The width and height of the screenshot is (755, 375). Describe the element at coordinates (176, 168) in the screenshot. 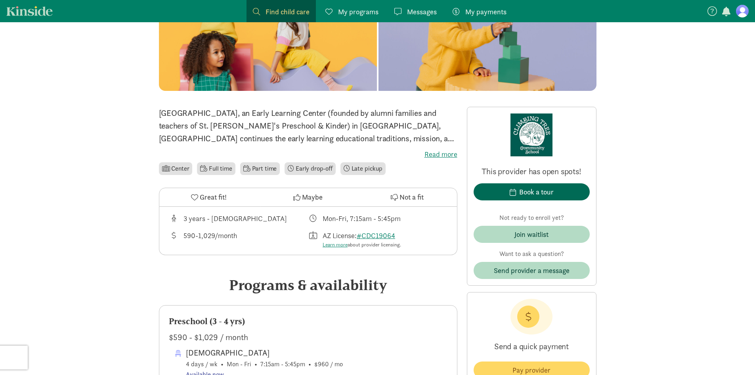

I see `li: Center` at that location.